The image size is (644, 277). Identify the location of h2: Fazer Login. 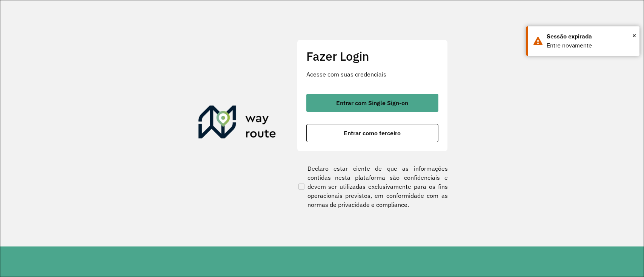
(372, 56).